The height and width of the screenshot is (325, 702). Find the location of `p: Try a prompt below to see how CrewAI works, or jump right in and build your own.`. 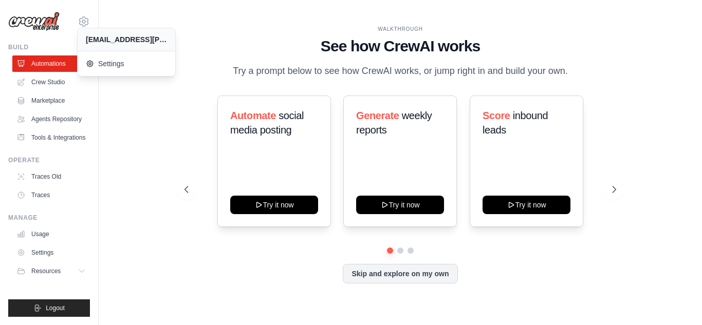

p: Try a prompt below to see how CrewAI works, or jump right in and build your own. is located at coordinates (400, 71).